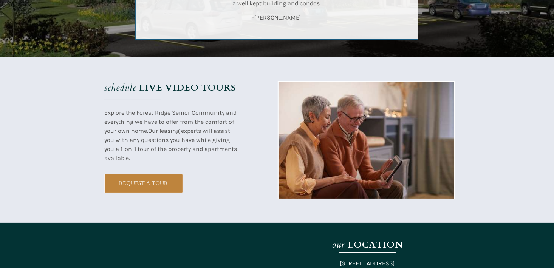 The image size is (554, 268). What do you see at coordinates (170, 144) in the screenshot?
I see `span: Our leasing experts will assist you with any questions you have while giving you a 1-on-1 tour of...` at bounding box center [170, 144].